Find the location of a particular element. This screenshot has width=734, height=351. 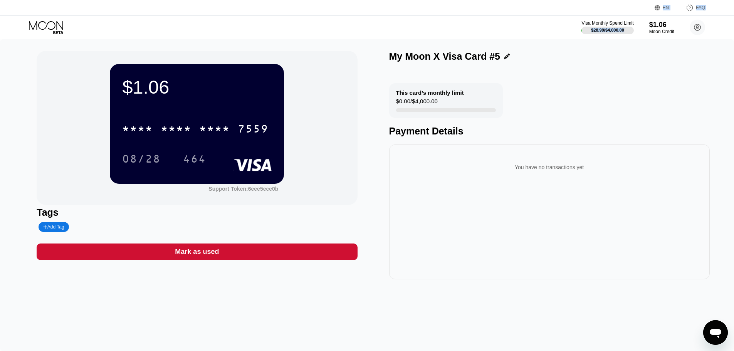

div: Visa Monthly Spend Limit$28.99/$4,000.00 is located at coordinates (607, 27).